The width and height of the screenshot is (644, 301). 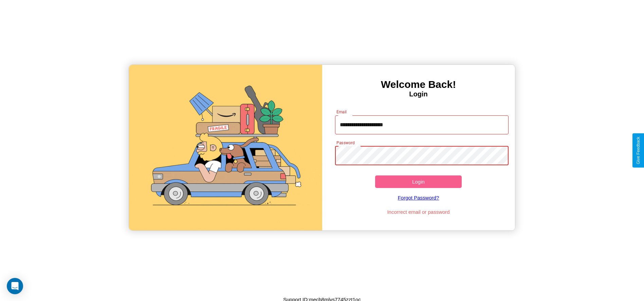 What do you see at coordinates (419, 94) in the screenshot?
I see `h4: Login` at bounding box center [419, 94].